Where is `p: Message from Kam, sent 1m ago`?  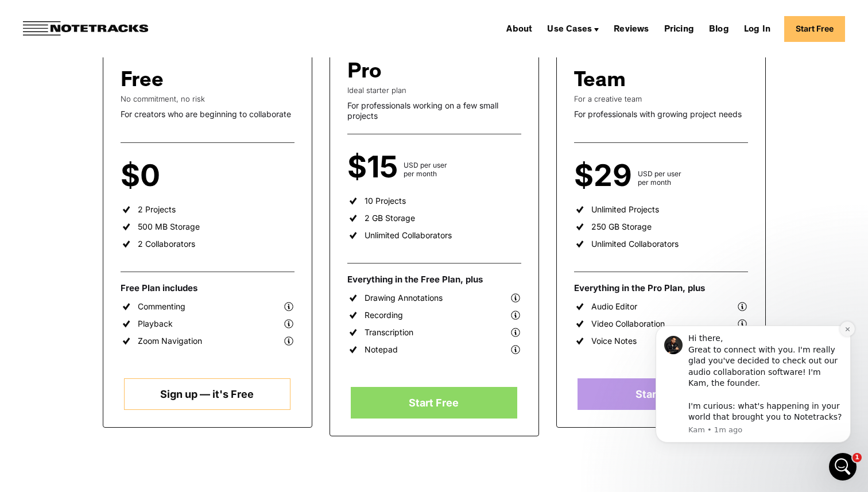 p: Message from Kam, sent 1m ago is located at coordinates (127, 121).